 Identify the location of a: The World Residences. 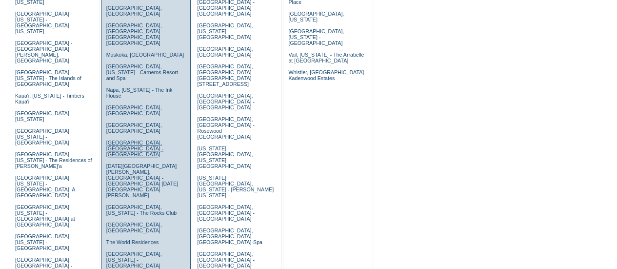
(133, 242).